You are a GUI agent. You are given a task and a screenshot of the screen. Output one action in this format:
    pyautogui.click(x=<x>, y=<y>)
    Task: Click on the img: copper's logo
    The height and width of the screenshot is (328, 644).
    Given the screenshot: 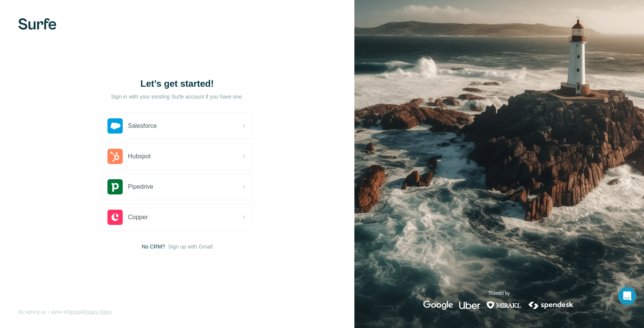 What is the action you would take?
    pyautogui.click(x=115, y=217)
    